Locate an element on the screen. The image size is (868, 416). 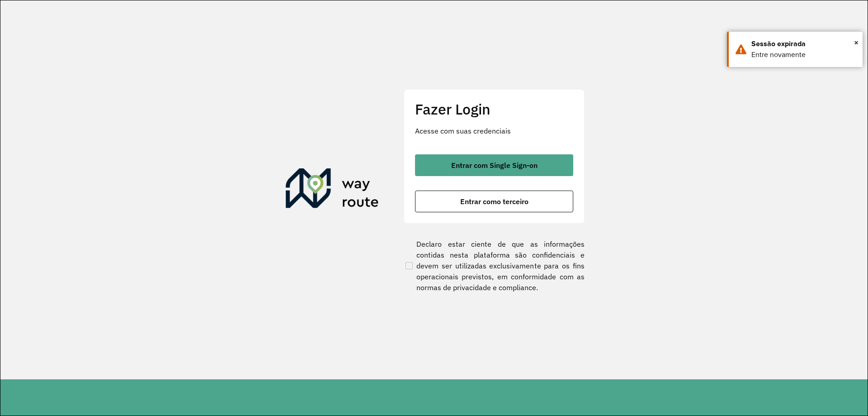
label: Declaro estar ciente de que as informações contidas nesta plataforma são confidenciais e devem se... is located at coordinates (494, 266).